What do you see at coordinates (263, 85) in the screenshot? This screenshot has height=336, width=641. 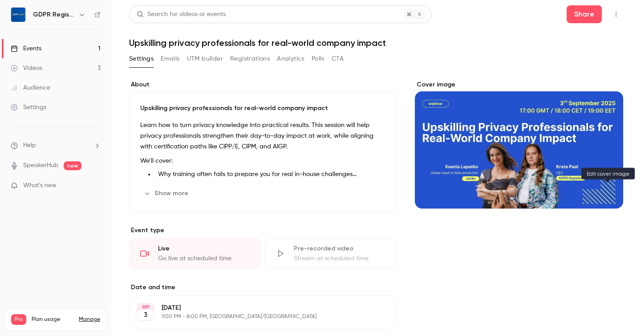 I see `label: About` at bounding box center [263, 85].